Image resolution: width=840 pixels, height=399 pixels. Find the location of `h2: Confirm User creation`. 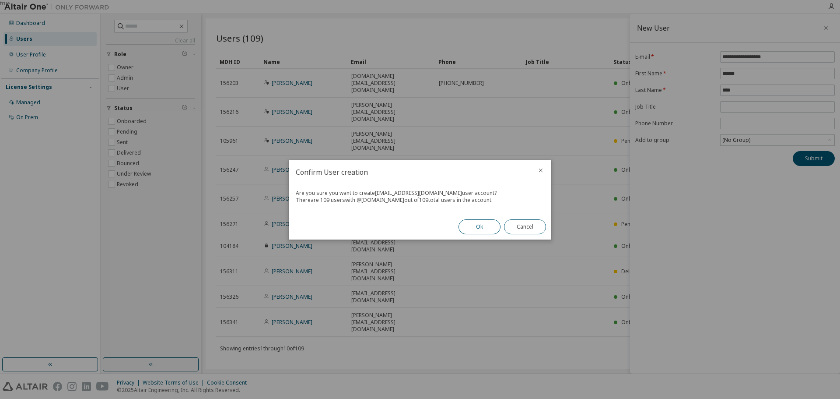

h2: Confirm User creation is located at coordinates (410, 172).